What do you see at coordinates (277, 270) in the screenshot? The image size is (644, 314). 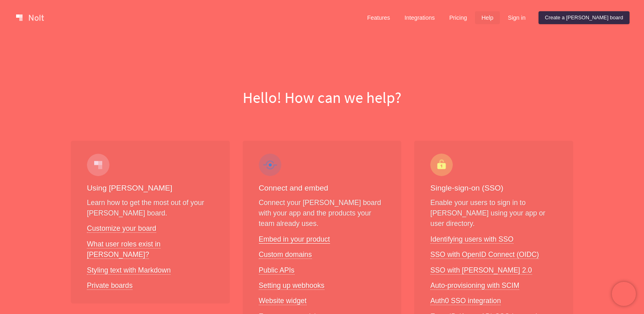 I see `a: Public APIs` at bounding box center [277, 270].